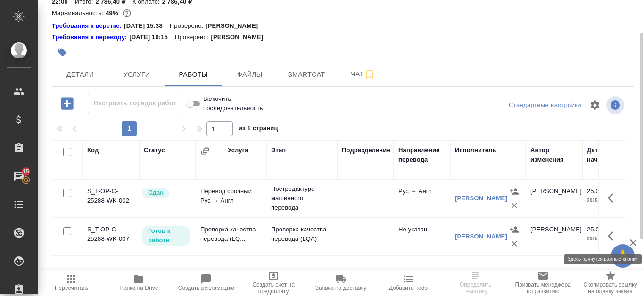 The height and width of the screenshot is (296, 644). Describe the element at coordinates (156, 193) in the screenshot. I see `p: Сдан` at that location.